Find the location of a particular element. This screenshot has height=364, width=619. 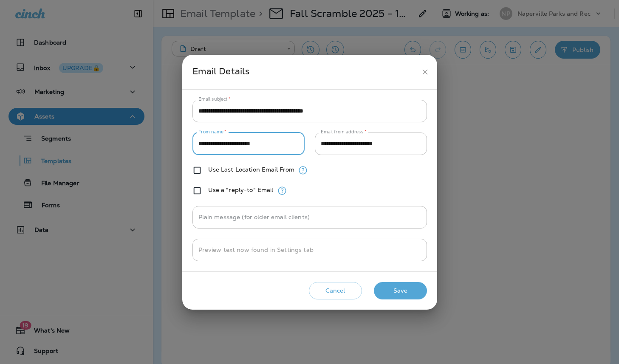

div: Email Details is located at coordinates (305, 72).